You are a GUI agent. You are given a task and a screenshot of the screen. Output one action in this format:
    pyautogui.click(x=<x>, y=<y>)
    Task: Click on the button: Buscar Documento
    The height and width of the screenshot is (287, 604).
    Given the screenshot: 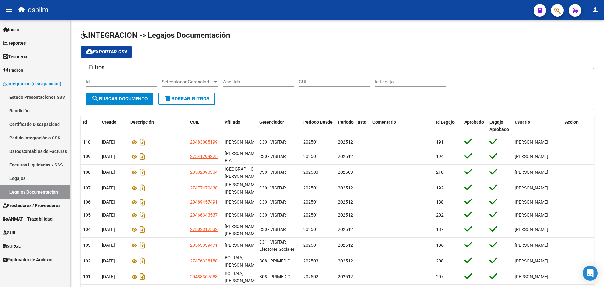 What is the action you would take?
    pyautogui.click(x=120, y=99)
    